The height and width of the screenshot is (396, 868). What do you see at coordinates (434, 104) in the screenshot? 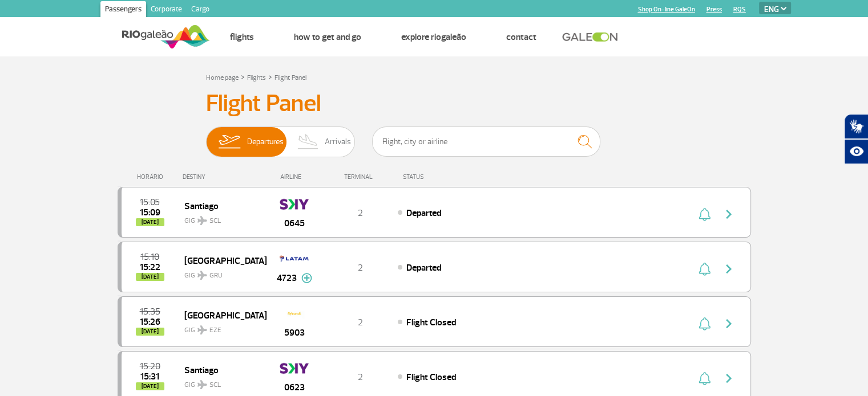
I see `h3: Flight Panel` at bounding box center [434, 104].